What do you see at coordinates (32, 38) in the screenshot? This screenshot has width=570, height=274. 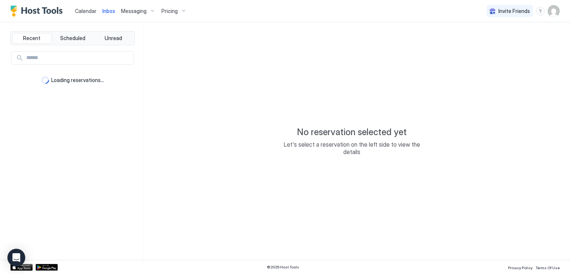 I see `span: Recent` at bounding box center [32, 38].